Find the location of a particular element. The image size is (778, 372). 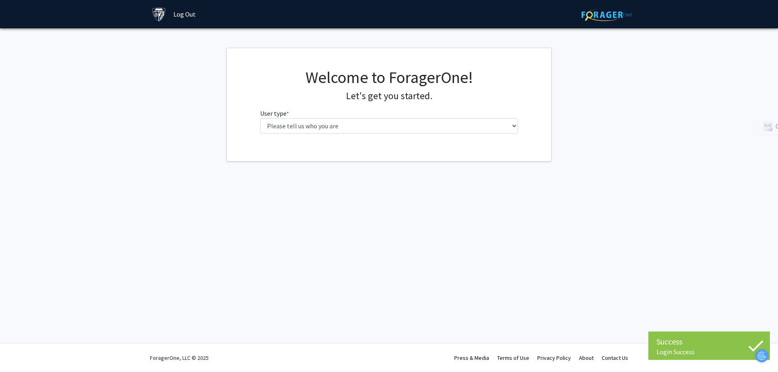

a: About is located at coordinates (586, 358).